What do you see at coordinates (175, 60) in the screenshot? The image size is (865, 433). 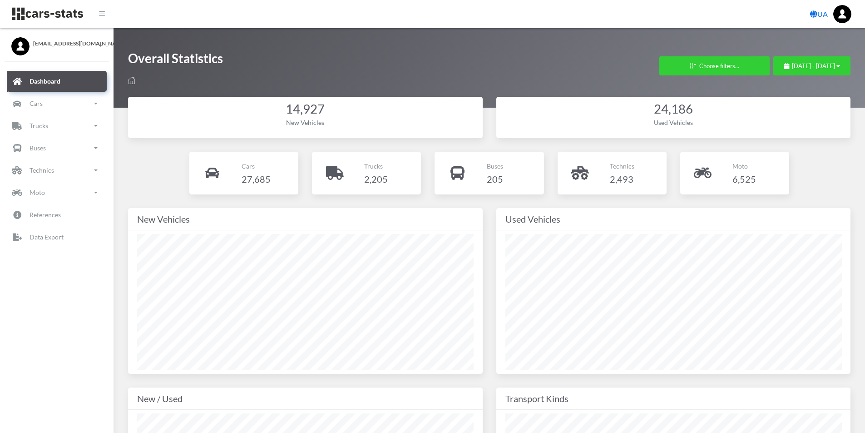 I see `h1: Overall Statistics` at bounding box center [175, 60].